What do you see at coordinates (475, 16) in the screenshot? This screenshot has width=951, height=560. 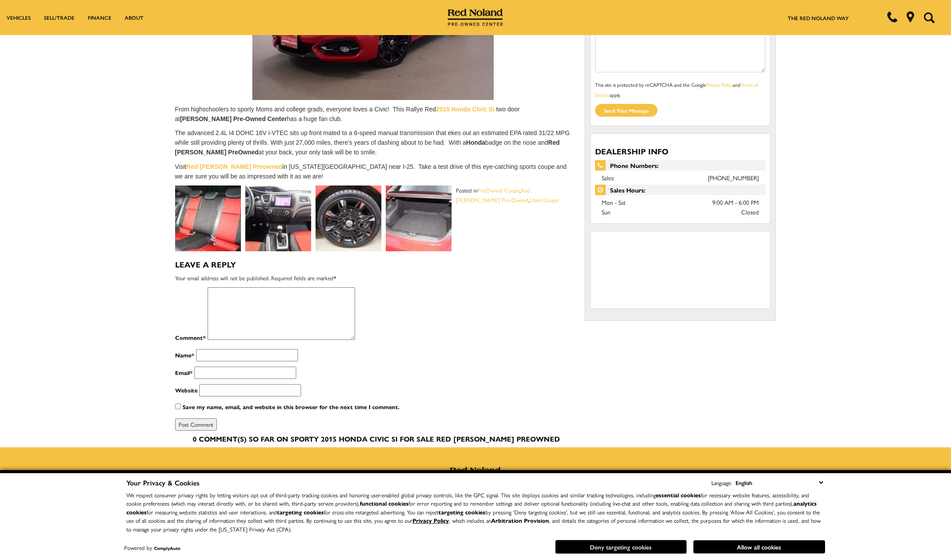 I see `a: Red Noland Pre-Owned` at bounding box center [475, 16].